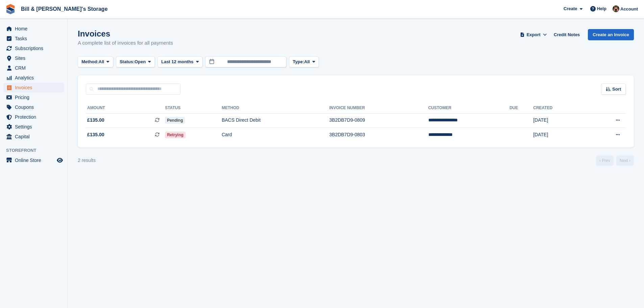 The height and width of the screenshot is (308, 644). I want to click on span: Capital, so click(35, 136).